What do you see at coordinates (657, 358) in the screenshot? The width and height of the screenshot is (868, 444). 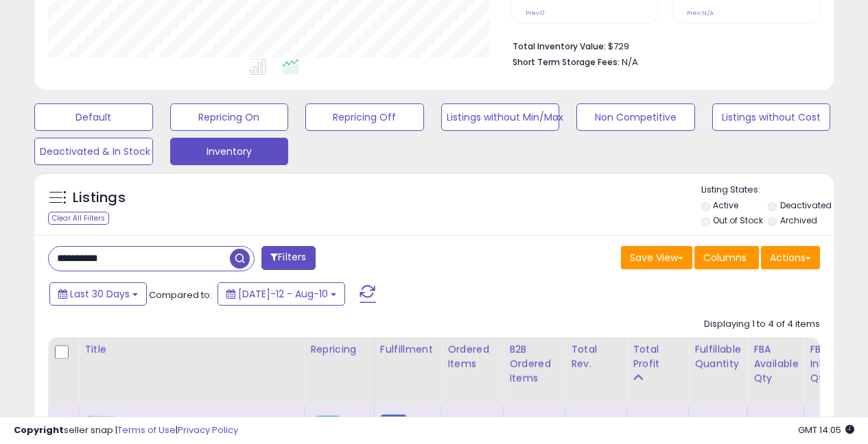 I see `div: Total Profit` at bounding box center [657, 358].